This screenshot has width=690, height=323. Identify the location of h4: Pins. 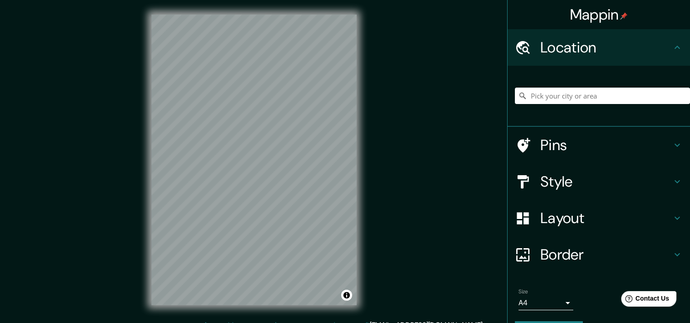
(606, 145).